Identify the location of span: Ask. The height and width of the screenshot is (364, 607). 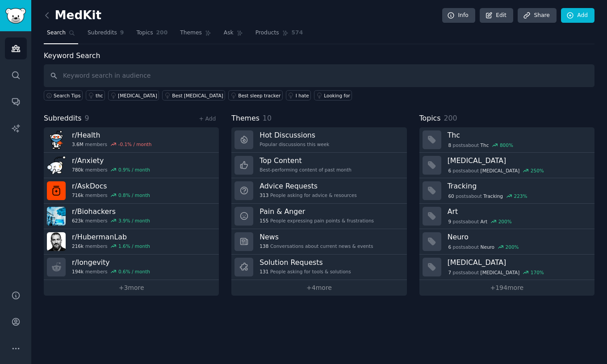
(229, 33).